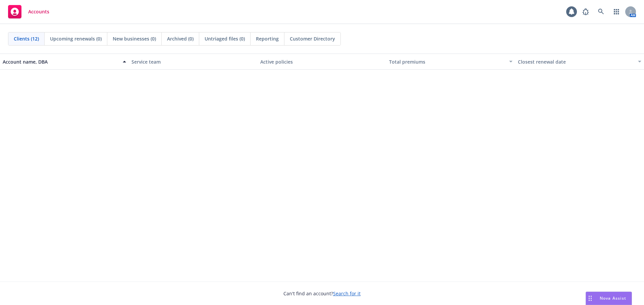 The height and width of the screenshot is (305, 644). I want to click on a: Report a Bug, so click(586, 12).